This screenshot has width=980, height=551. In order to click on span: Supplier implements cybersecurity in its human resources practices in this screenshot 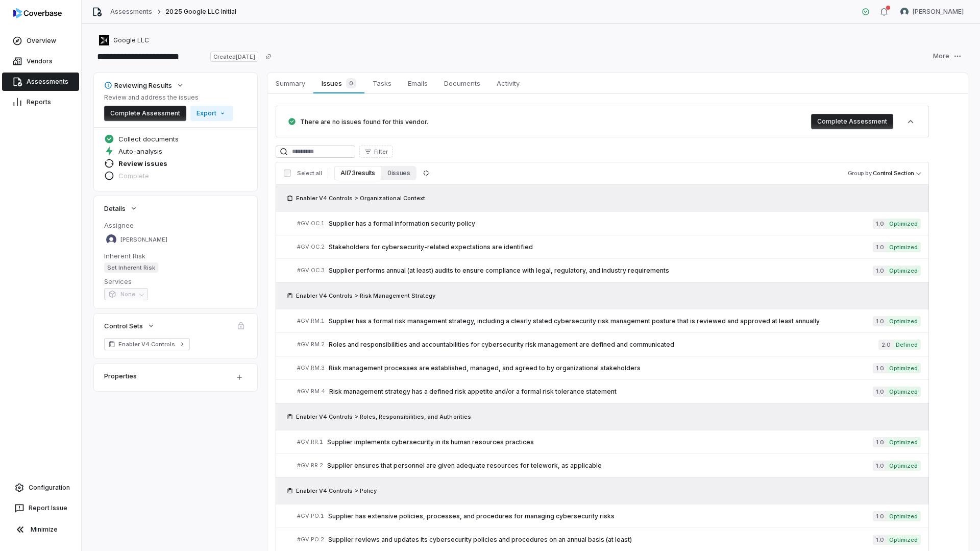, I will do `click(600, 442)`.